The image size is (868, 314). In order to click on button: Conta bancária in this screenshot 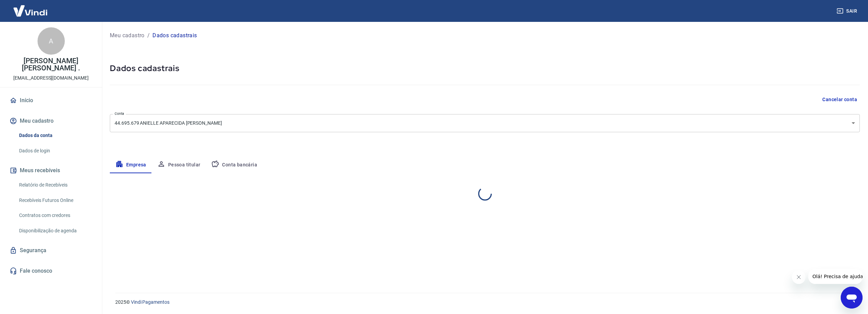, I will do `click(234, 164)`.